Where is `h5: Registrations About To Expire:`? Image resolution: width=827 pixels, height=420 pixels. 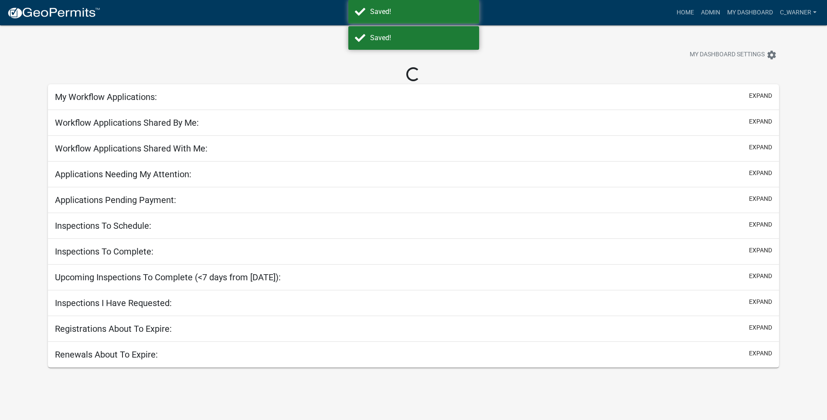 h5: Registrations About To Expire: is located at coordinates (113, 328).